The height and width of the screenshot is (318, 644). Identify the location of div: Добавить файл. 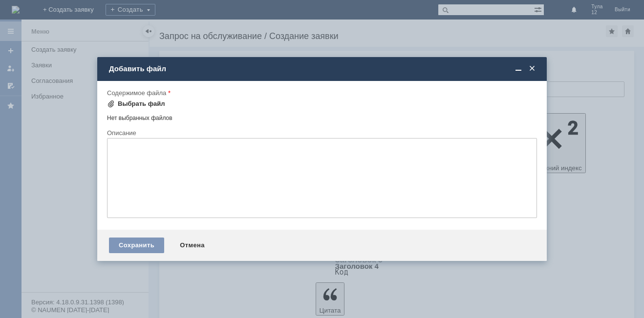
(323, 69).